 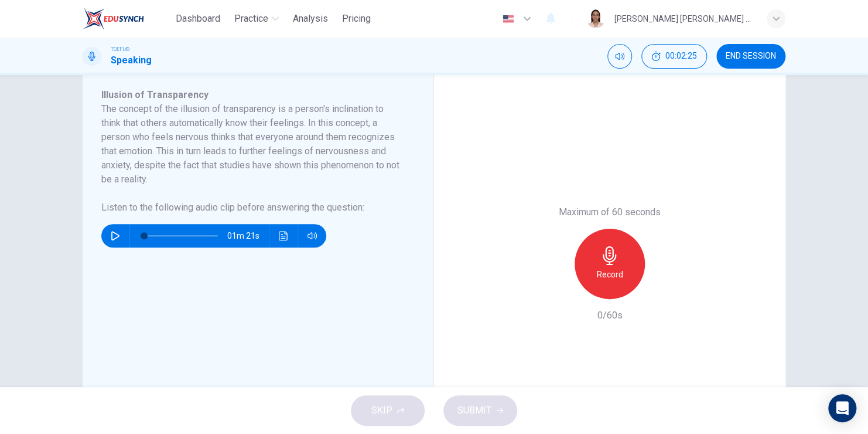 What do you see at coordinates (610, 316) in the screenshot?
I see `h6: 0/60s` at bounding box center [610, 316].